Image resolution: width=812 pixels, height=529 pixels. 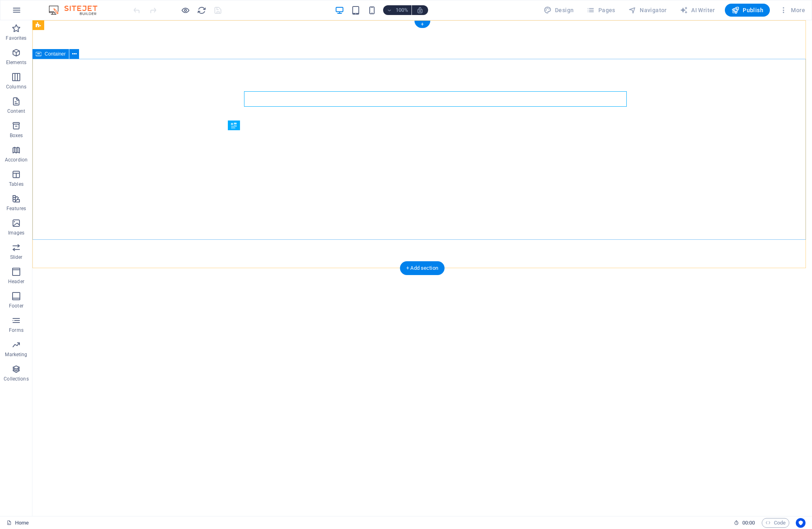 What do you see at coordinates (697, 10) in the screenshot?
I see `span: AI Writer` at bounding box center [697, 10].